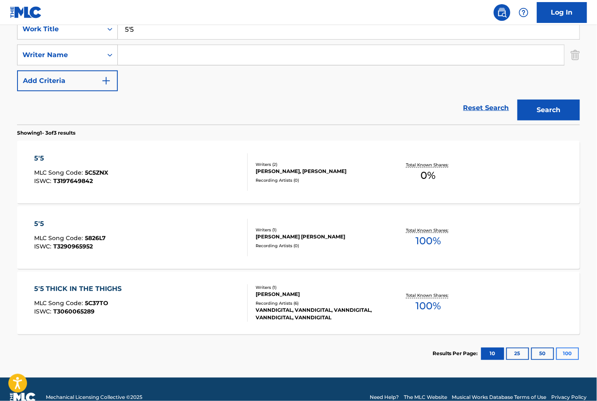  I want to click on div: 5'5 THICK IN THE THIGHS, so click(80, 289).